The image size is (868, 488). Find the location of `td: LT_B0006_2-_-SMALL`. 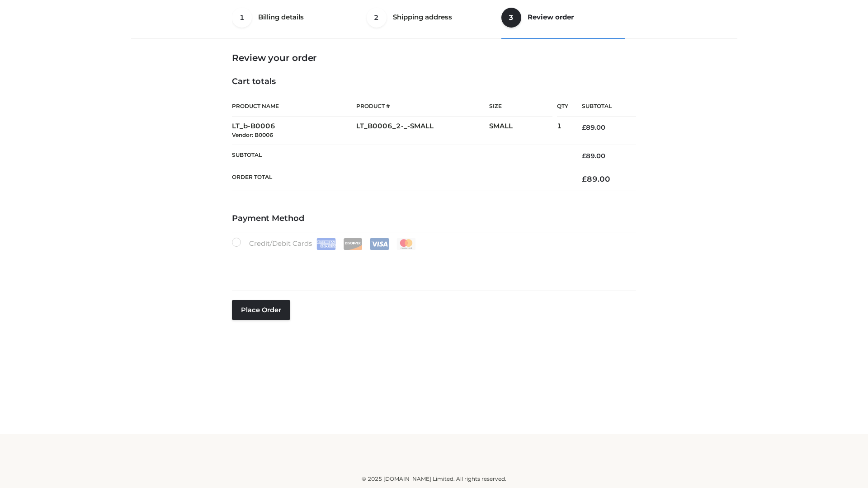

td: LT_B0006_2-_-SMALL is located at coordinates (423, 130).